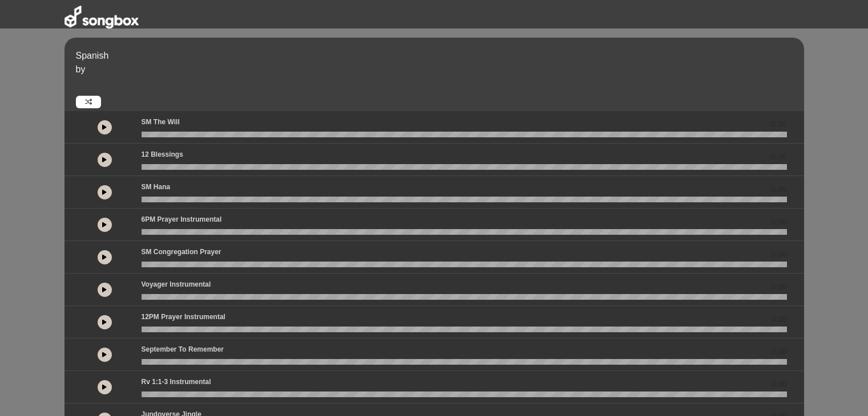 The width and height of the screenshot is (868, 416). I want to click on p: September to Remember, so click(183, 350).